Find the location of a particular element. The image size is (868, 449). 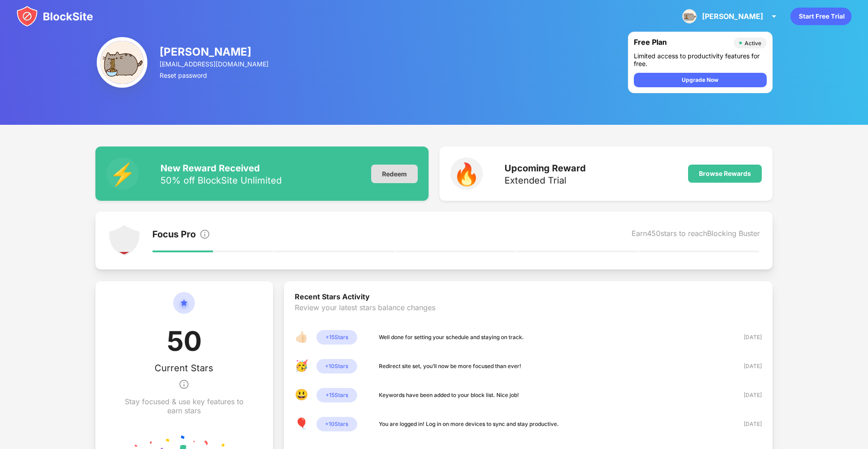

div: animation is located at coordinates (821, 16).